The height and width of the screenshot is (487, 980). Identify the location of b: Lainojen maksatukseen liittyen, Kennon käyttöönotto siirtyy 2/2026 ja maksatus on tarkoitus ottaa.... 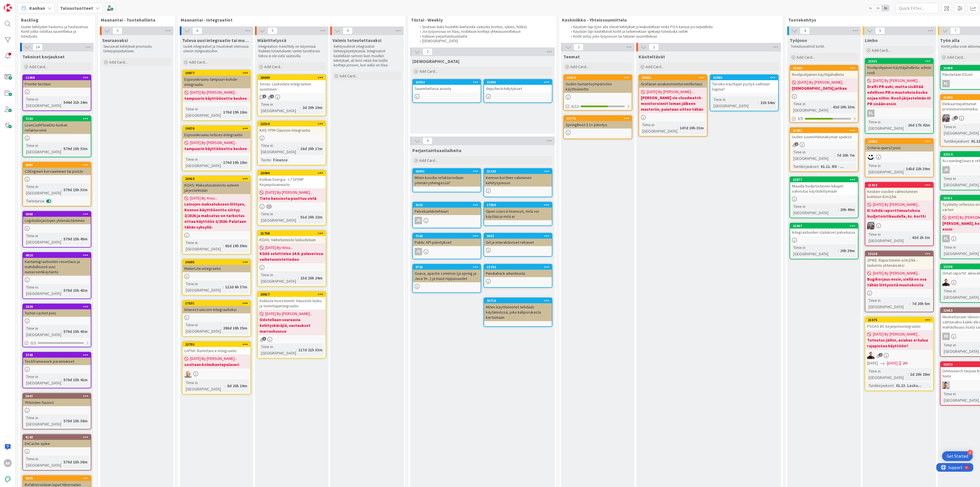
(217, 215).